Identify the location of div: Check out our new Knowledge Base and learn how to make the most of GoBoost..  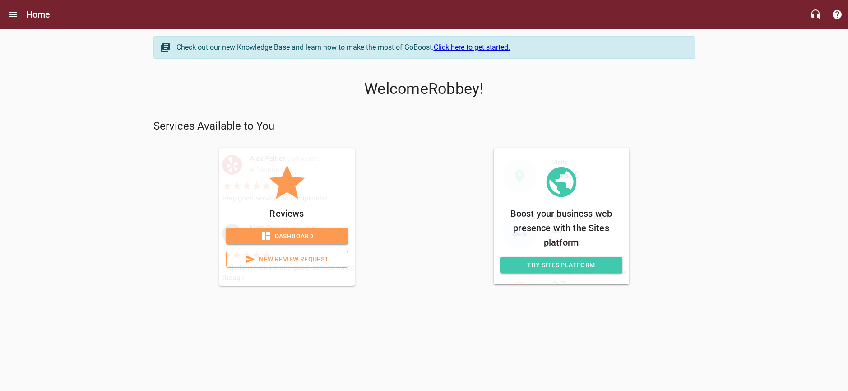
(431, 47).